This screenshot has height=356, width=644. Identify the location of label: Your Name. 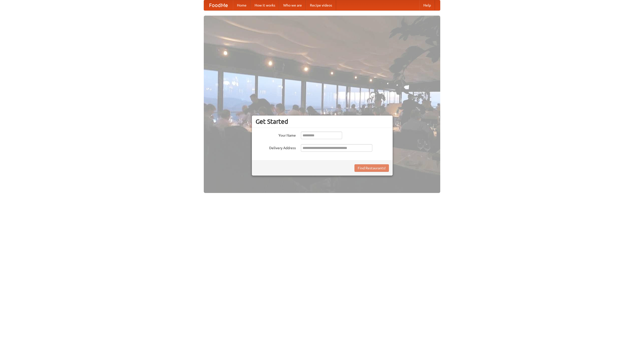
(276, 135).